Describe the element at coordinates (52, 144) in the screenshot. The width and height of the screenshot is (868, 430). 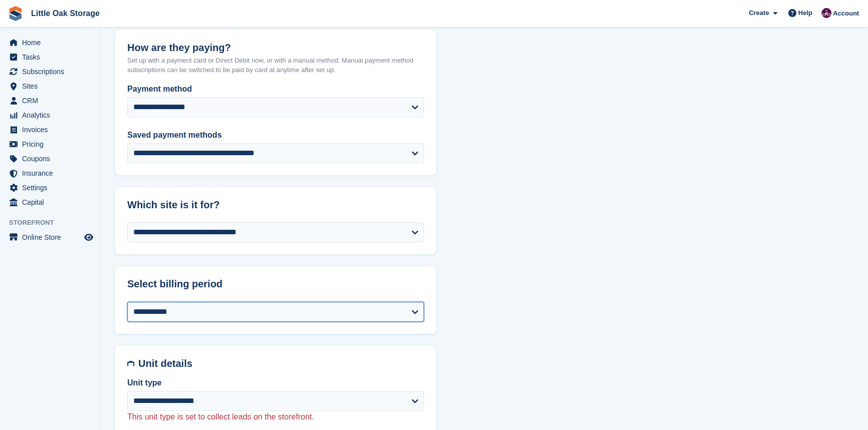
I see `span: Pricing` at that location.